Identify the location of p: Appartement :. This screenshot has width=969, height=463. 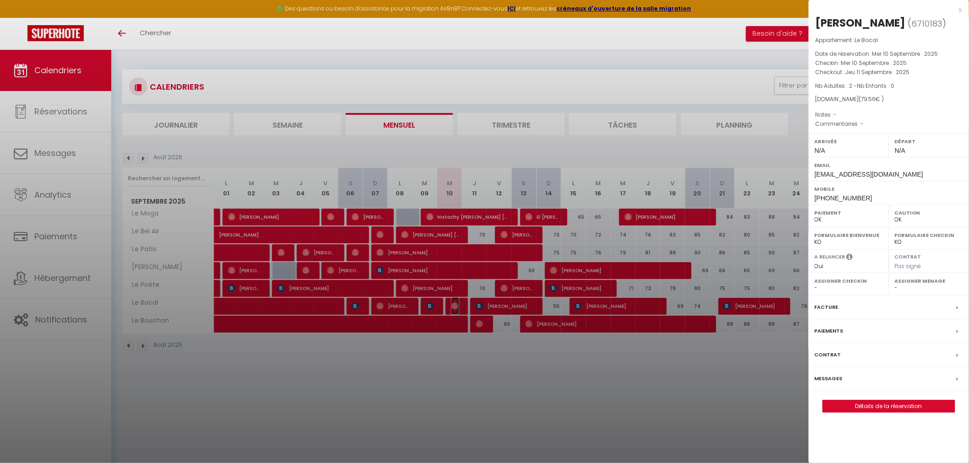
(889, 40).